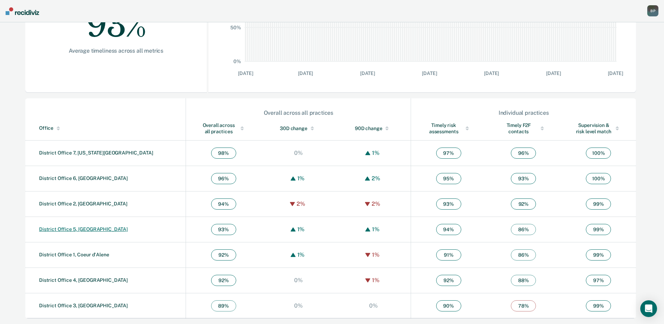 This screenshot has width=664, height=324. Describe the element at coordinates (524, 113) in the screenshot. I see `div: Individual practices` at that location.